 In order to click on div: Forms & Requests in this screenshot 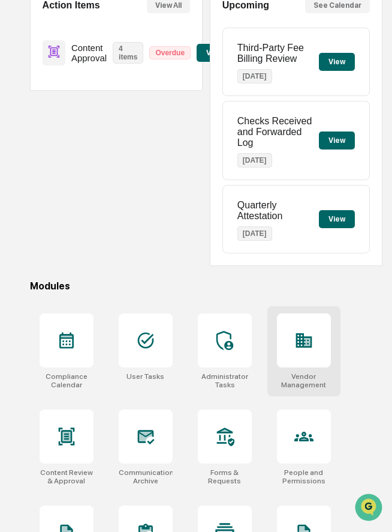, I will do `click(225, 477)`.